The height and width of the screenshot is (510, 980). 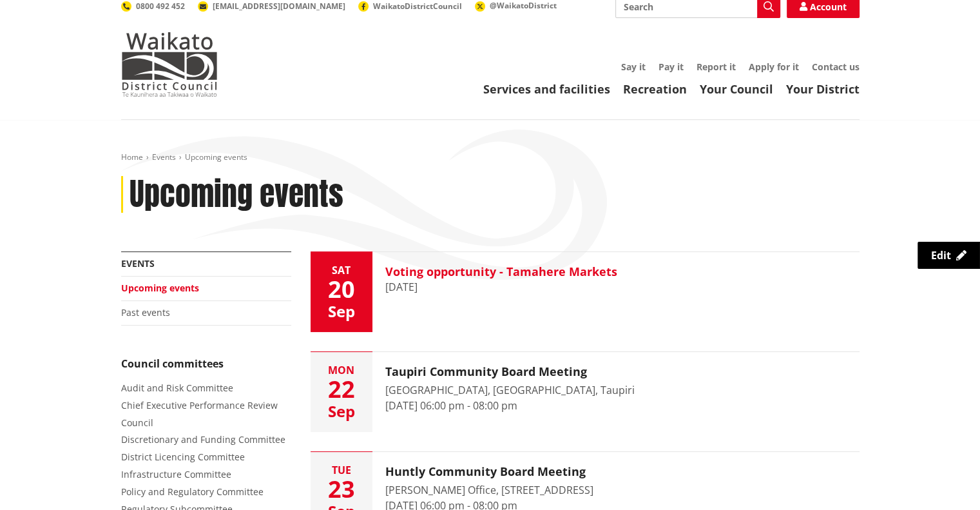 What do you see at coordinates (823, 89) in the screenshot?
I see `a: Your District` at bounding box center [823, 89].